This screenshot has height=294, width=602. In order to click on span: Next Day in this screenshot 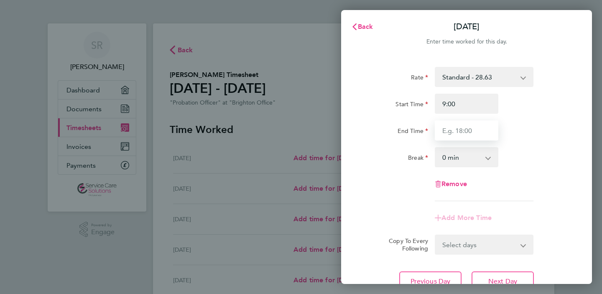, I will do `click(502, 281)`.